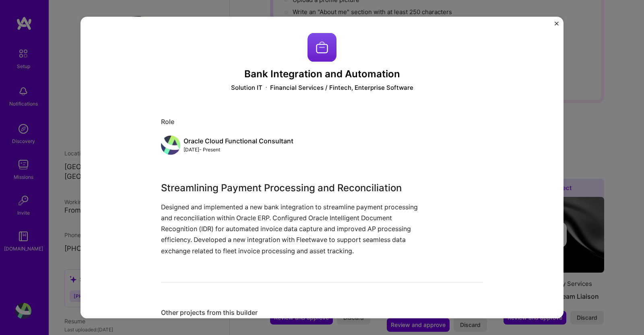 Image resolution: width=644 pixels, height=335 pixels. What do you see at coordinates (322, 48) in the screenshot?
I see `img: Company logo` at bounding box center [322, 48].